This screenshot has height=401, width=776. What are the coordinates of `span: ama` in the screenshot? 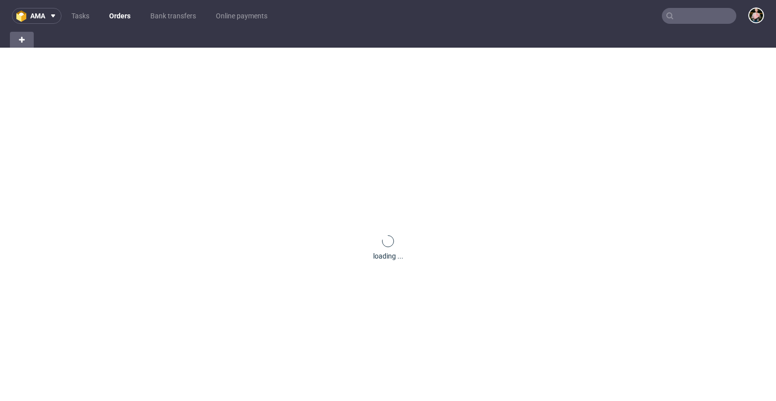 It's located at (38, 16).